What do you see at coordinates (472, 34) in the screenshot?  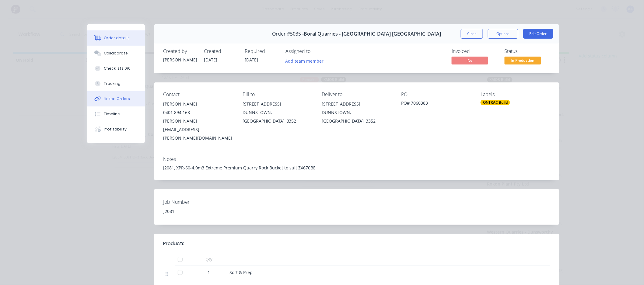 I see `button: Close` at bounding box center [472, 34].